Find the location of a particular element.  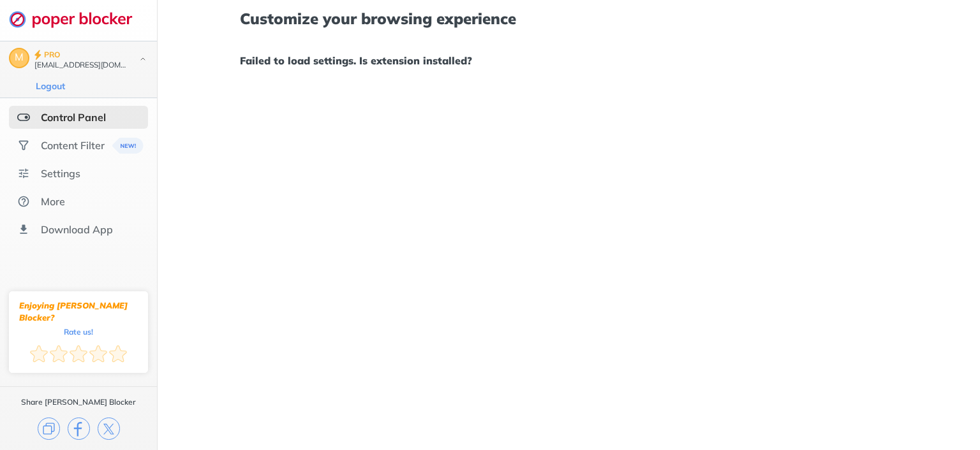

img: x.svg is located at coordinates (108, 428).